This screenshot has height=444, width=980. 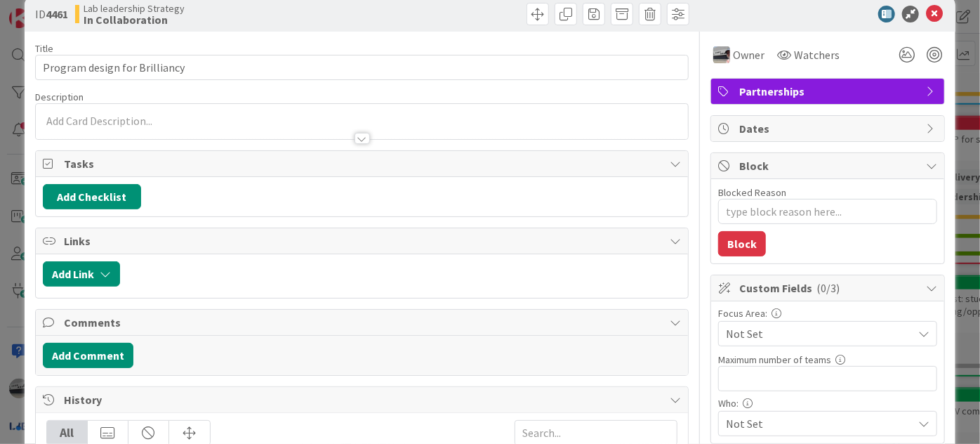 What do you see at coordinates (829, 288) in the screenshot?
I see `span: Custom Fields` at bounding box center [829, 288].